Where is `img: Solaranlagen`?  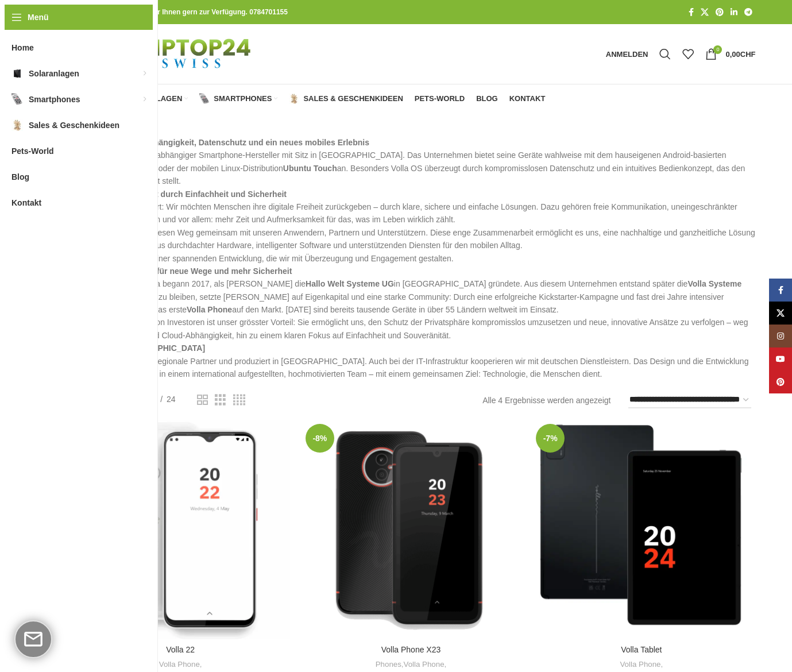
img: Solaranlagen is located at coordinates (17, 74).